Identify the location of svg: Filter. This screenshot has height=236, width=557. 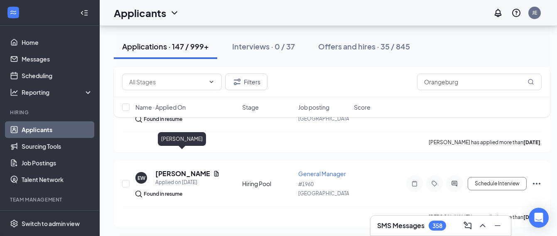
(237, 82).